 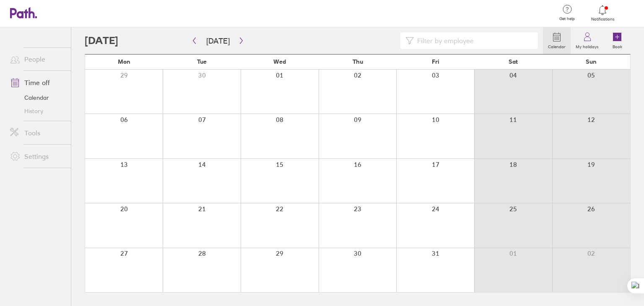 I want to click on span: Notifications, so click(x=603, y=19).